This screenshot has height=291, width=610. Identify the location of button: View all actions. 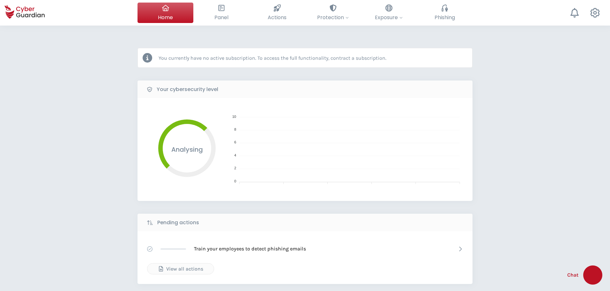
(181, 268).